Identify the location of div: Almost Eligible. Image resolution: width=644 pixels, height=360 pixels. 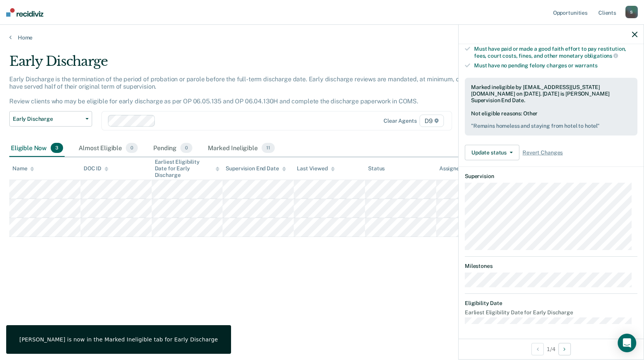
(108, 148).